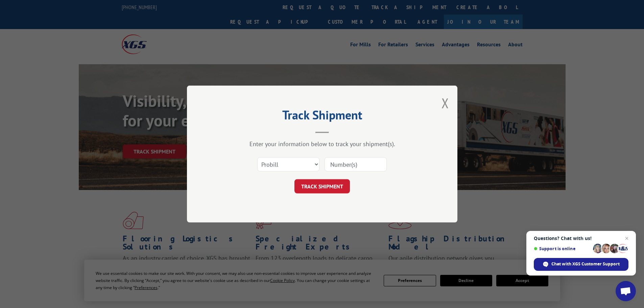 The height and width of the screenshot is (308, 644). Describe the element at coordinates (626, 291) in the screenshot. I see `a: Open chat` at that location.